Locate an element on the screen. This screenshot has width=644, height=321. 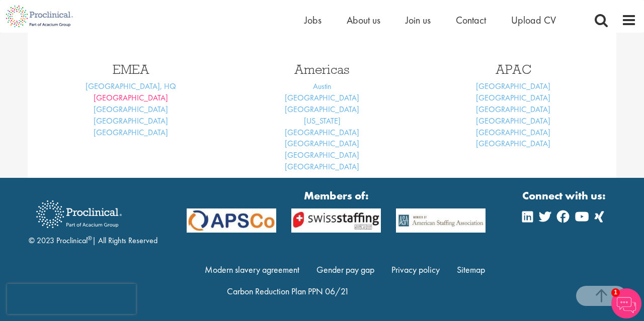
h1: Our office locations is located at coordinates (322, 24).